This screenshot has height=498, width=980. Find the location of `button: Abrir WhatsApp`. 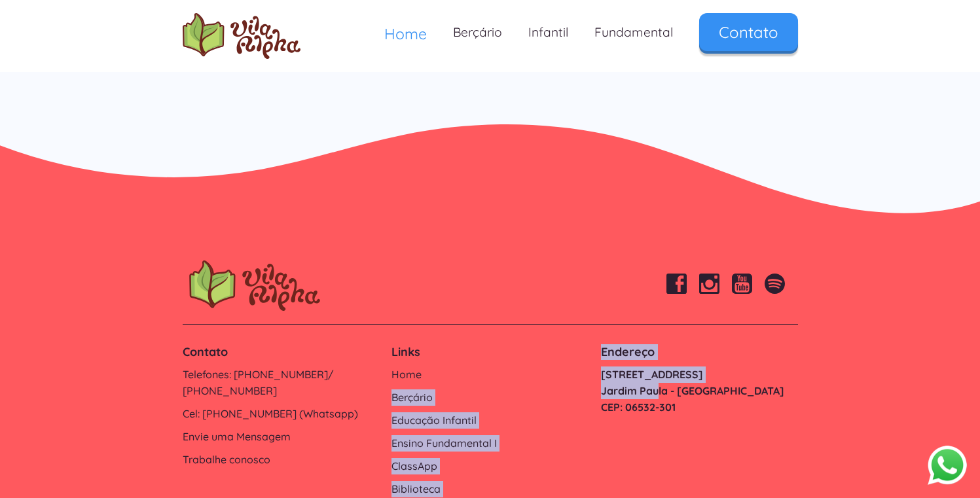

button: Abrir WhatsApp is located at coordinates (947, 464).